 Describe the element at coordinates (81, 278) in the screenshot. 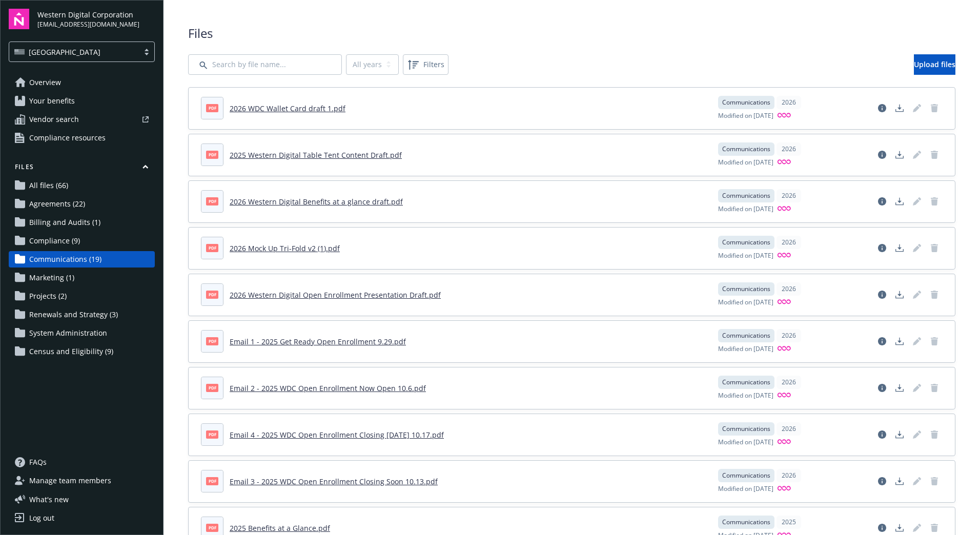

I see `a: Marketing (1)` at that location.